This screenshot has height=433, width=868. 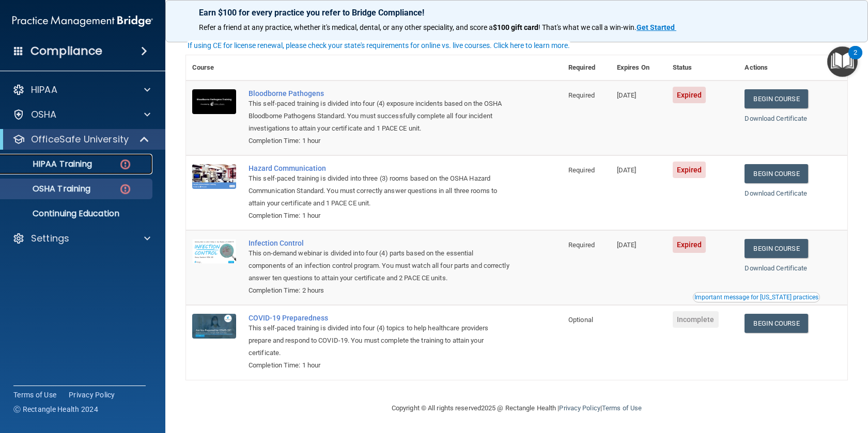 What do you see at coordinates (345, 28) in the screenshot?
I see `span: Refer a friend at any practice, whether it's medical, dental, or any other speciality, and score a` at bounding box center [345, 28].